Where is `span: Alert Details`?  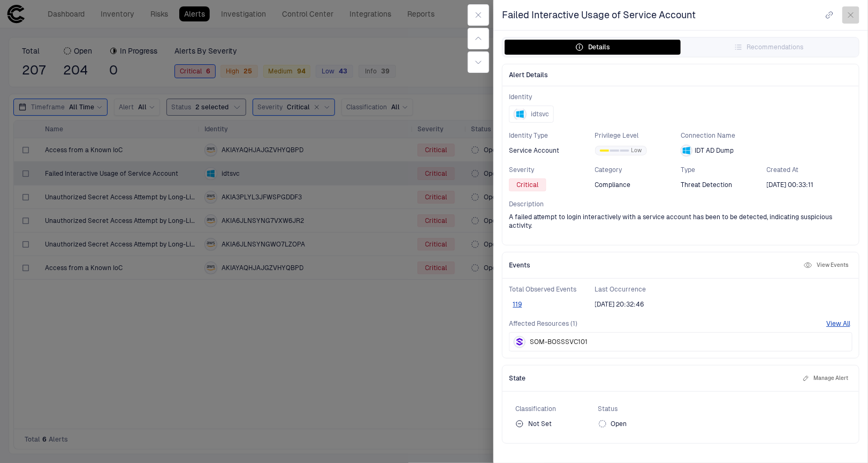 span: Alert Details is located at coordinates (528, 75).